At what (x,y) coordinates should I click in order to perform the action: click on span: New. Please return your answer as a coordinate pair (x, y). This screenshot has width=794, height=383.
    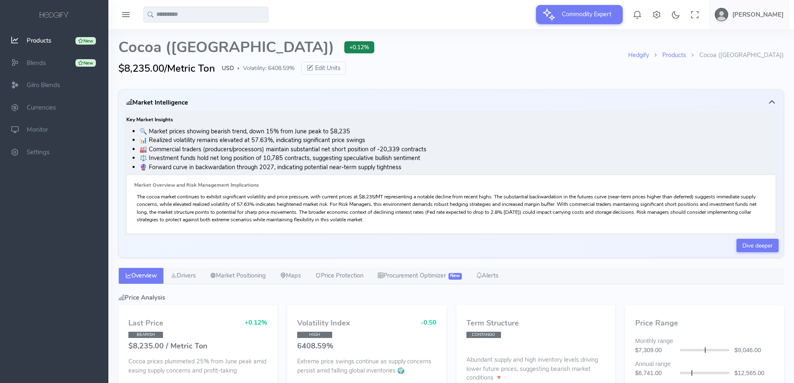
    Looking at the image, I should click on (455, 276).